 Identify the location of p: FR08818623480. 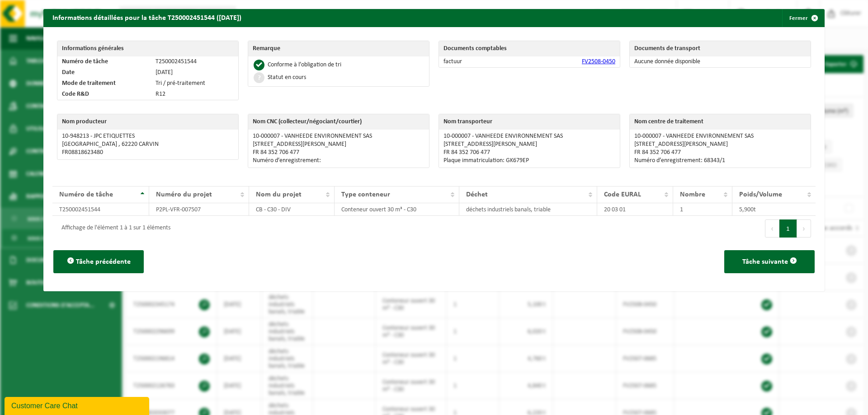
(148, 153).